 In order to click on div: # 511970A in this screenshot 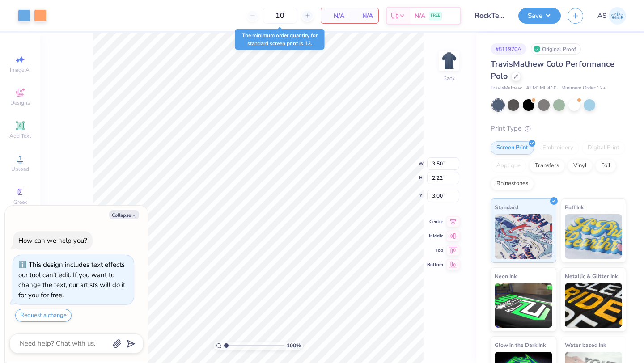, I will do `click(508, 49)`.